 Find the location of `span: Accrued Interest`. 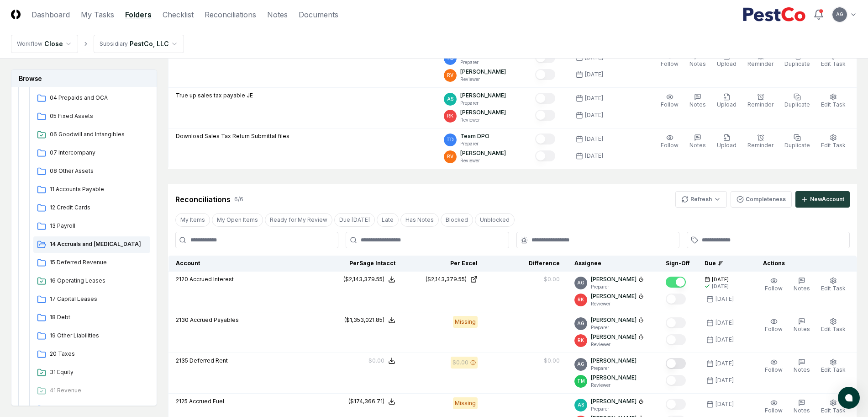

span: Accrued Interest is located at coordinates (211, 279).